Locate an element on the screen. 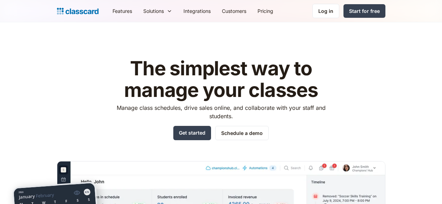 Image resolution: width=442 pixels, height=204 pixels. a: Start for free is located at coordinates (364, 11).